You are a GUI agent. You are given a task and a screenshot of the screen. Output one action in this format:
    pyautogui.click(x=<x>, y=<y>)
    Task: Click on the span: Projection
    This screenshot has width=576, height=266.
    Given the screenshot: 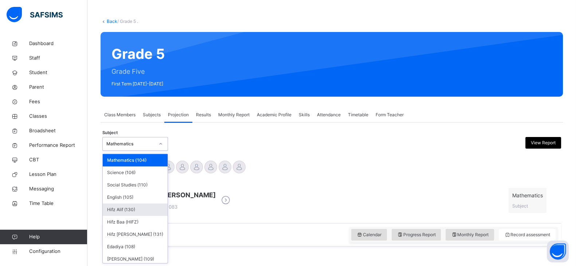 What is the action you would take?
    pyautogui.click(x=178, y=115)
    